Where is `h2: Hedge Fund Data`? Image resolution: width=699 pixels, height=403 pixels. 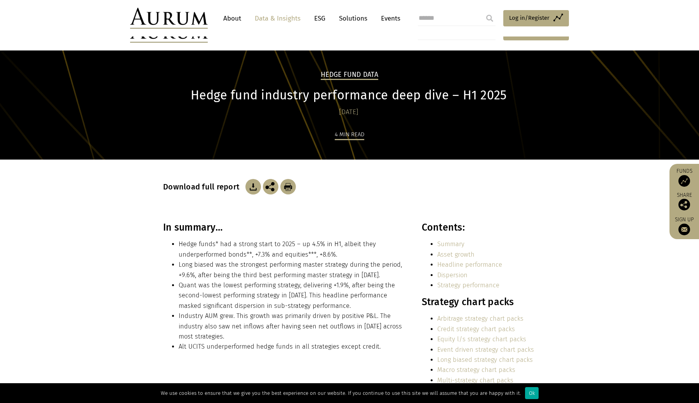
h2: Hedge Fund Data is located at coordinates (349, 75).